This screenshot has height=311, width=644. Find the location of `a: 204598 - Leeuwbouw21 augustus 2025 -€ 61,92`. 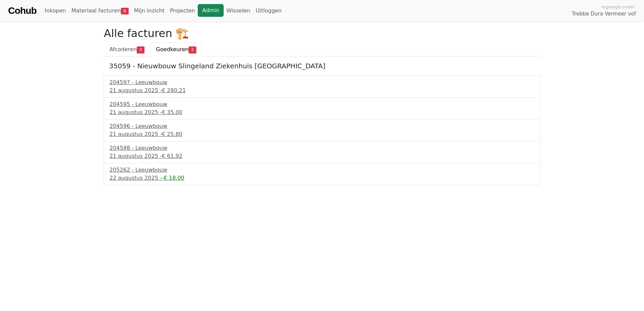

a: 204598 - Leeuwbouw21 augustus 2025 -€ 61,92 is located at coordinates (322, 152).